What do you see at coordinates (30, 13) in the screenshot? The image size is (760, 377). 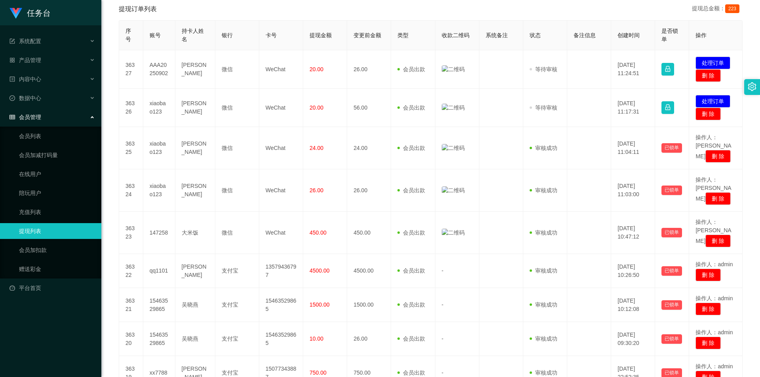 I see `a: 任务台` at bounding box center [30, 13].